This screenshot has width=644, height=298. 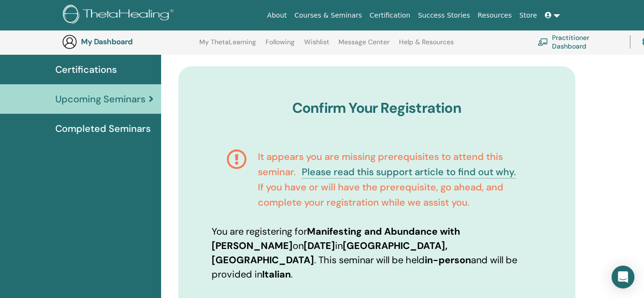 What do you see at coordinates (377, 253) in the screenshot?
I see `p: You are registering for on in . This seminar will be held and will be provided in .` at bounding box center [377, 253].